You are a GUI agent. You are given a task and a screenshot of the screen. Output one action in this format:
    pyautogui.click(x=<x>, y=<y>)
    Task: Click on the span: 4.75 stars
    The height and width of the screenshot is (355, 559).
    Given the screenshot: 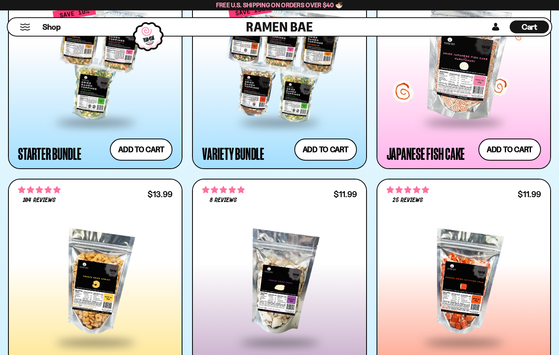 What is the action you would take?
    pyautogui.click(x=224, y=190)
    